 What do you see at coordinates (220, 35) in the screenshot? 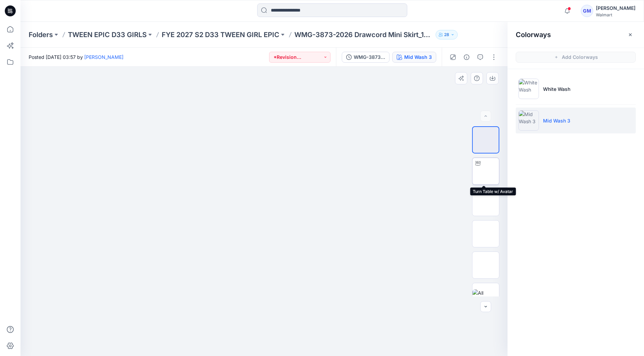
I see `a: FYE 2027 S2 D33 TWEEN GIRL EPIC` at bounding box center [220, 35].